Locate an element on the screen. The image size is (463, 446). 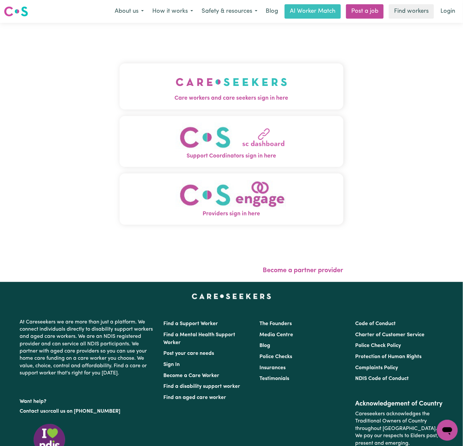
a: Find a Mental Health Support Worker is located at coordinates (200, 339).